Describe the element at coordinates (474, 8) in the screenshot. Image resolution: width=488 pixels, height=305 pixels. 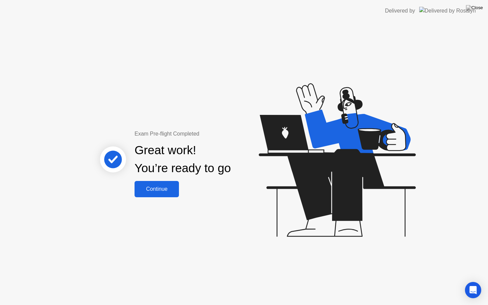
I see `img: Close` at that location.